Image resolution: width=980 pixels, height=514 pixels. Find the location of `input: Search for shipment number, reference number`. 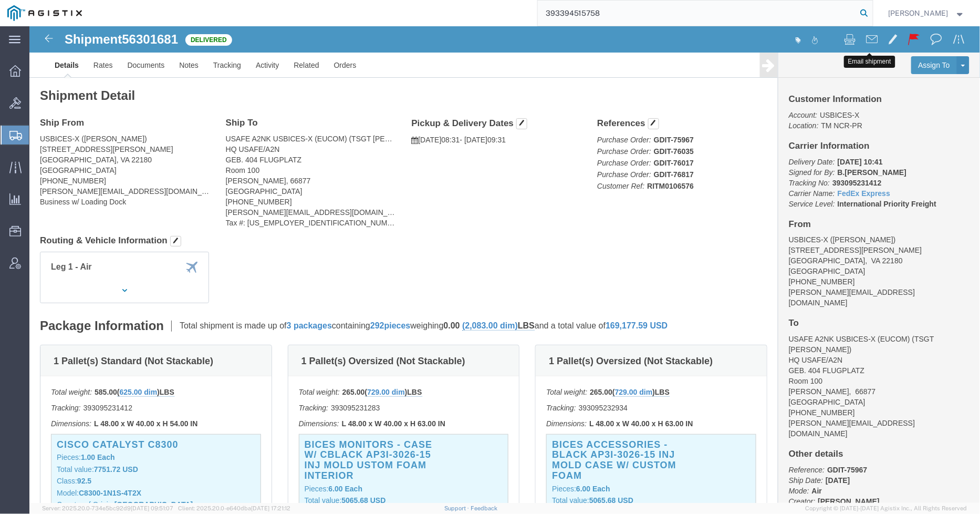

input: Search for shipment number, reference number is located at coordinates (697, 14).